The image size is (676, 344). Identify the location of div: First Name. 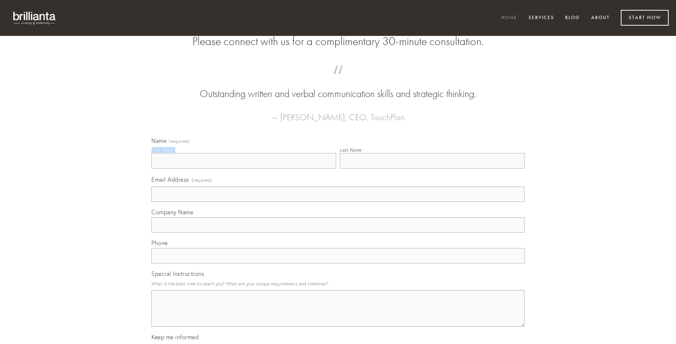
(162, 150).